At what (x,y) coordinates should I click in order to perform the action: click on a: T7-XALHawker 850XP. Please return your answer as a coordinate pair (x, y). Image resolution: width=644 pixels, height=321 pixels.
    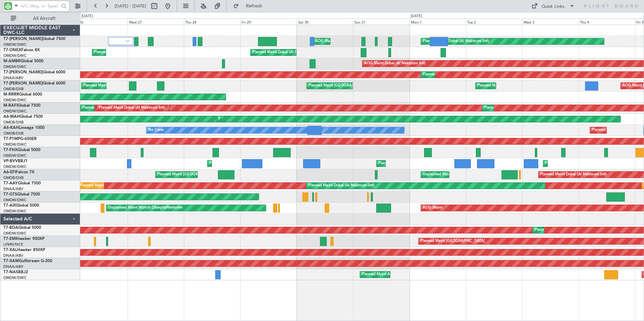
    Looking at the image, I should click on (24, 250).